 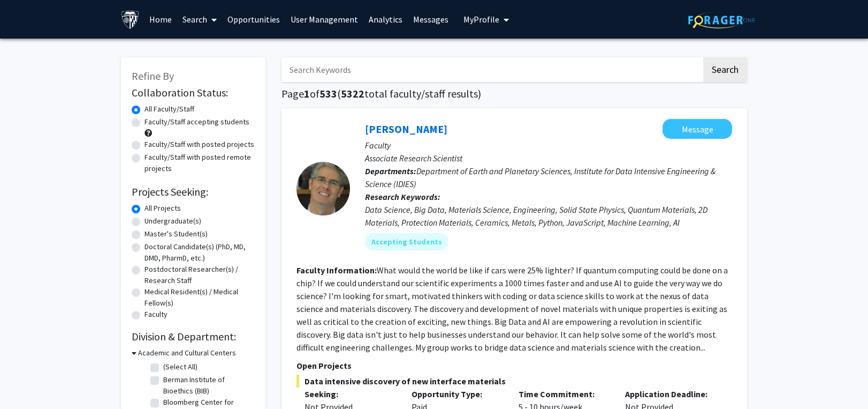 I want to click on label: (Select All), so click(x=181, y=366).